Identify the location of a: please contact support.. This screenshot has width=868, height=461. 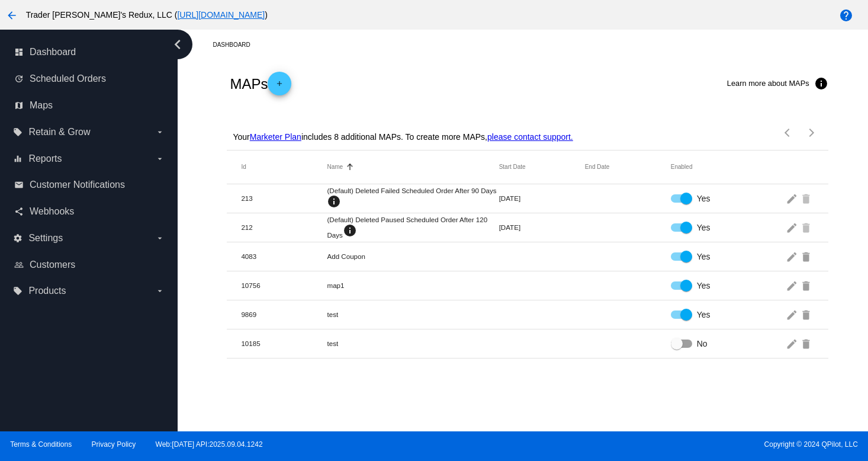
(530, 137).